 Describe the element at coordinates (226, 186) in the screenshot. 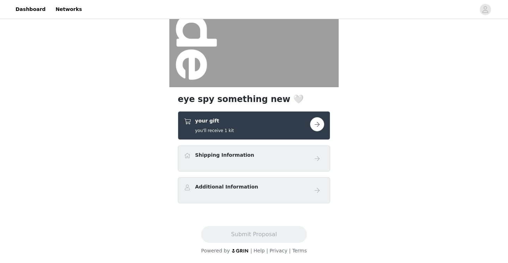

I see `h4: Additional Information` at that location.